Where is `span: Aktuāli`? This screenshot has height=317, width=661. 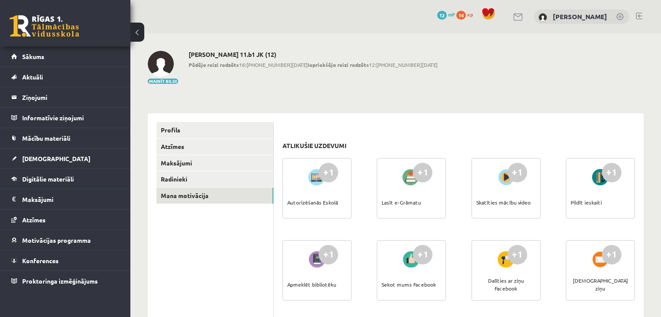
span: Aktuāli is located at coordinates (33, 77).